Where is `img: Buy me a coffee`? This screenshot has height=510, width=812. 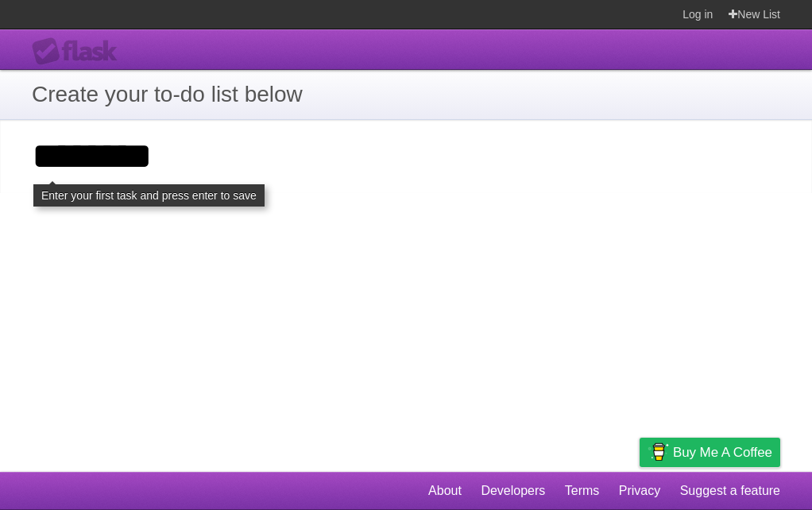 img: Buy me a coffee is located at coordinates (658, 452).